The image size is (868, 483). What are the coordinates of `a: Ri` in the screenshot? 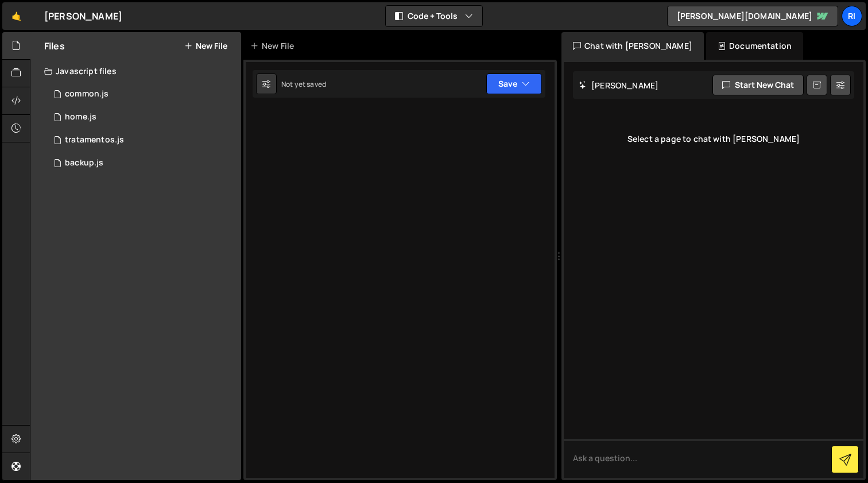 It's located at (852, 16).